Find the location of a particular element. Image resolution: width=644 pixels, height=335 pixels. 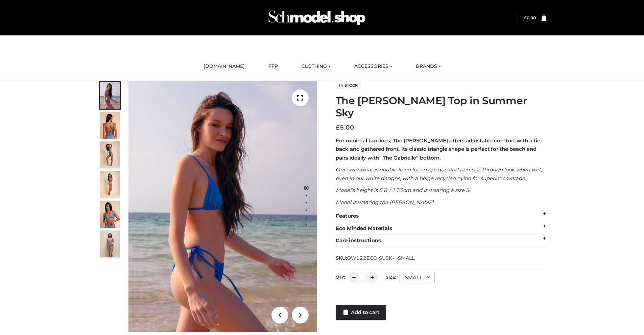

bdi: 0.00 is located at coordinates (529, 17).